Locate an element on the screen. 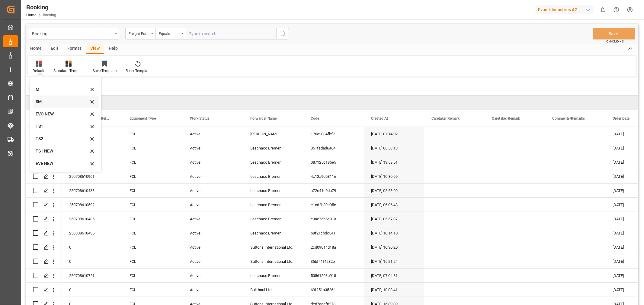  a: Home is located at coordinates (31, 15).